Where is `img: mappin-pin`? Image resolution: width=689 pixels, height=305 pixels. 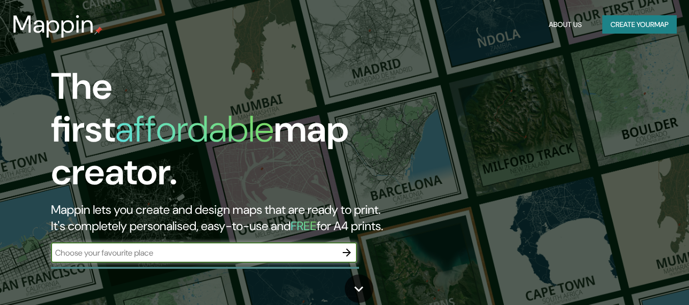
img: mappin-pin is located at coordinates (98, 31).